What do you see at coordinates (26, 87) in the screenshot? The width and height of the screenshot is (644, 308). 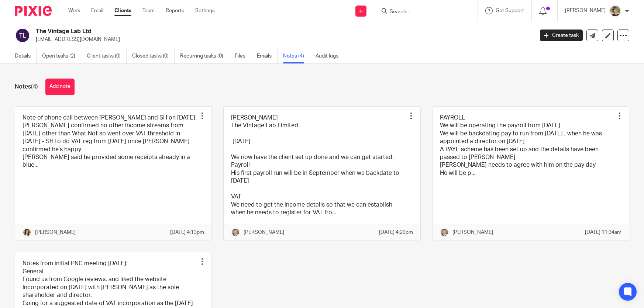 I see `h1: Notes` at bounding box center [26, 87].